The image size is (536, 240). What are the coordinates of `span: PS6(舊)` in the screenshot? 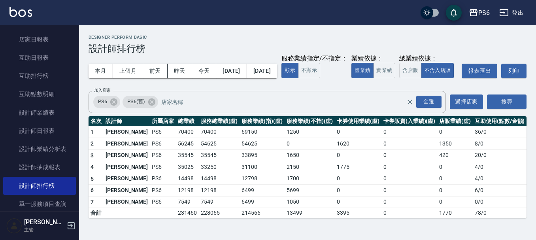 It's located at (136, 102).